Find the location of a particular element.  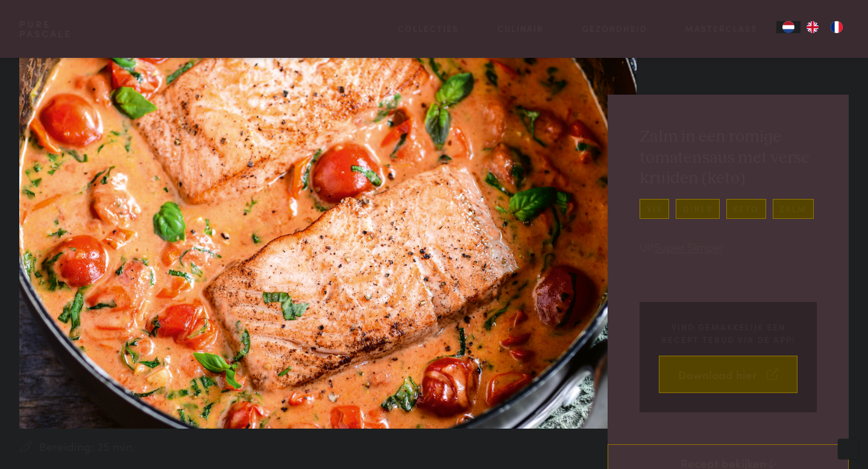

span: Bereiding: 25 min. is located at coordinates (88, 446).